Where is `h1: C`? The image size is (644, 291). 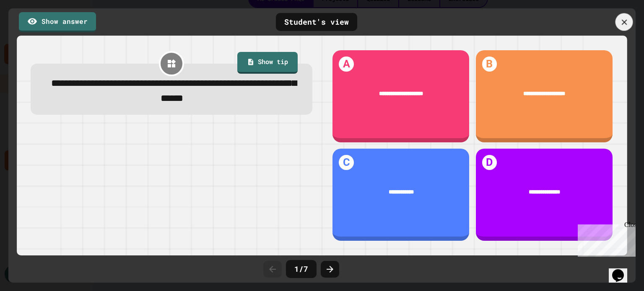 h1: C is located at coordinates (346, 162).